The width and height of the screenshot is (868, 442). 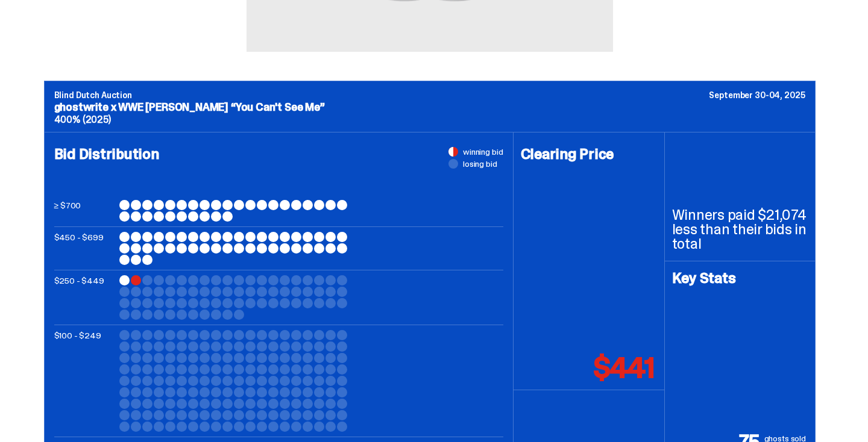 I want to click on span: losing bid, so click(x=480, y=164).